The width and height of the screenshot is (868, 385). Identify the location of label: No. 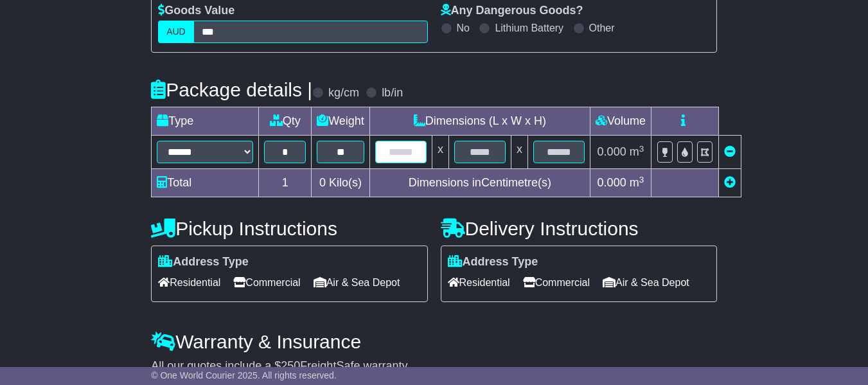
(463, 28).